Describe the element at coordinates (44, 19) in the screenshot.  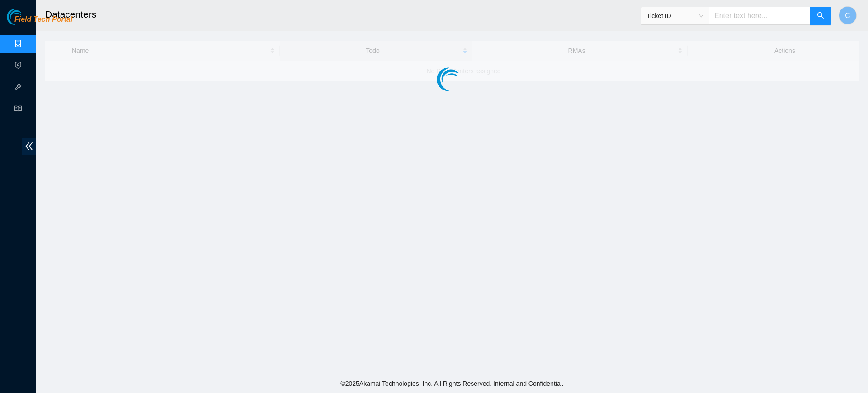
I see `span: Field Tech Portal` at that location.